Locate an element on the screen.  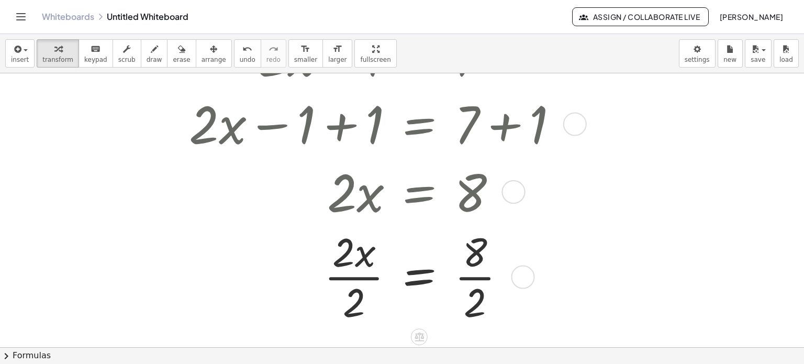
button: load is located at coordinates (786, 53).